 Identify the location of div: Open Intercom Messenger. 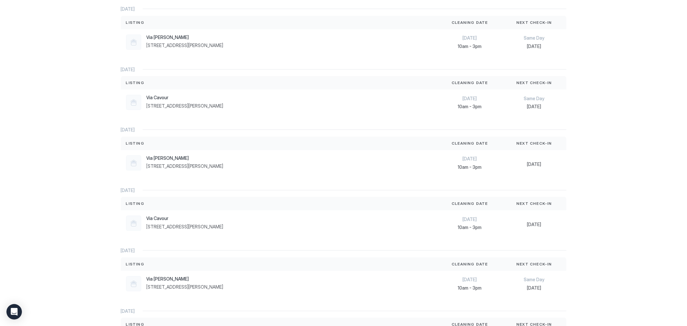
(14, 312).